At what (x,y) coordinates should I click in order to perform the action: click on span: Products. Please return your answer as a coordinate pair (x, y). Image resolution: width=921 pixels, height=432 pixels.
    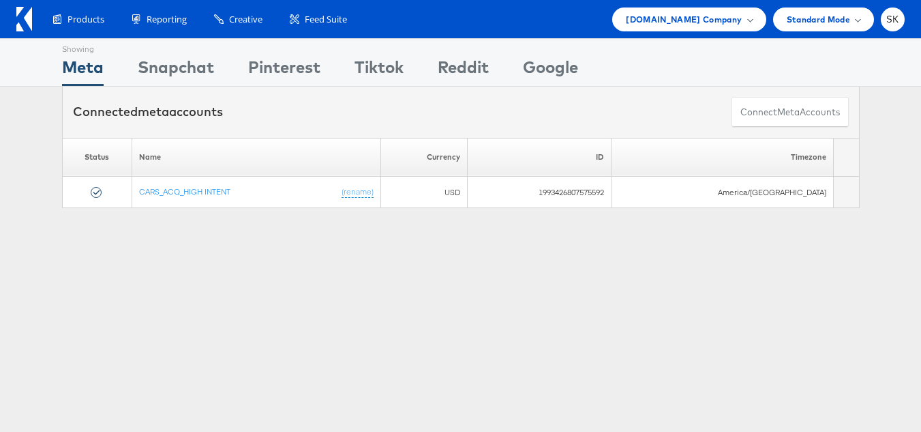
    Looking at the image, I should click on (86, 19).